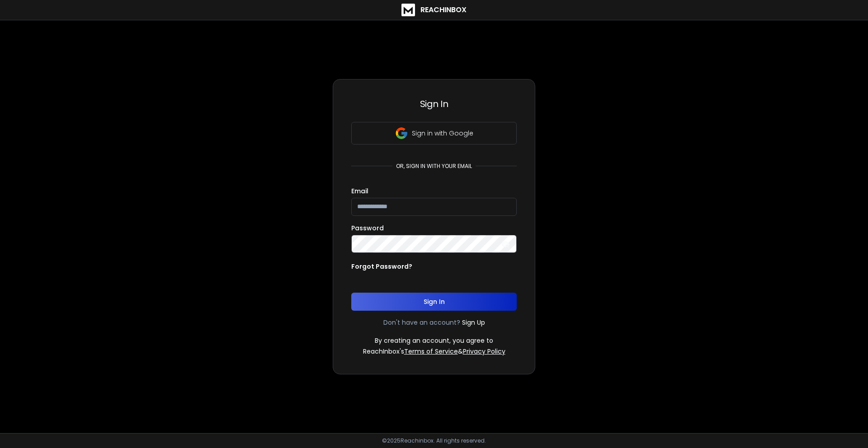 The height and width of the screenshot is (448, 868). I want to click on a: Privacy Policy, so click(484, 351).